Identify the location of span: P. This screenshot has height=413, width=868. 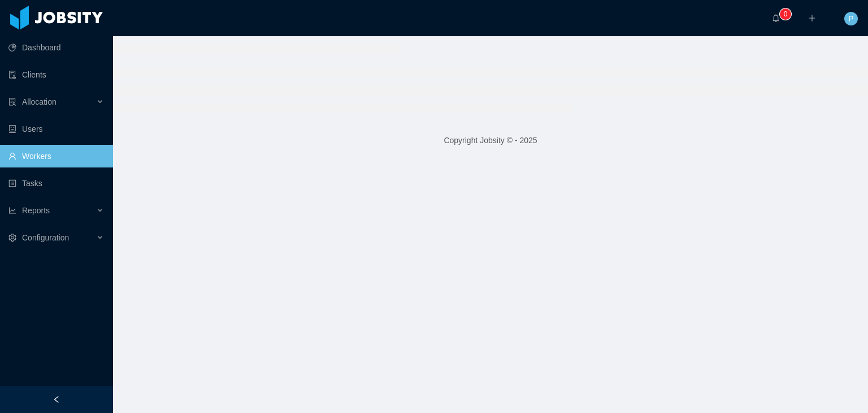
(851, 19).